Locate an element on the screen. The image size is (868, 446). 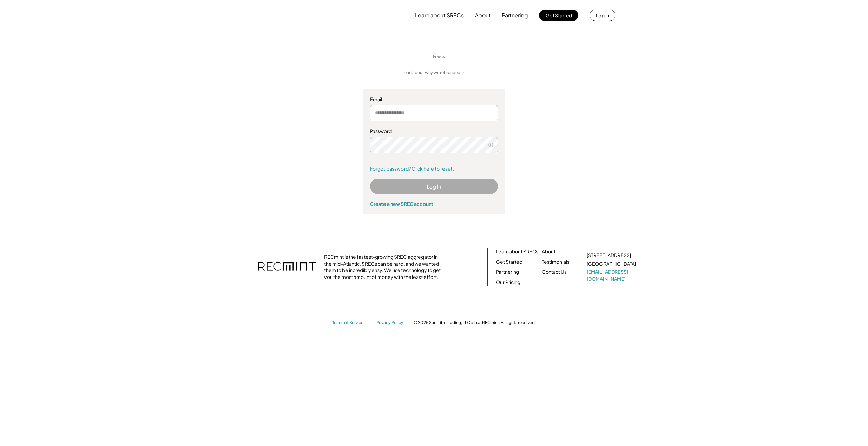
a: About is located at coordinates (549, 251).